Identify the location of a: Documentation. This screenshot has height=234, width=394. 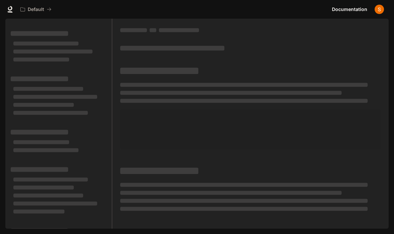
(350, 9).